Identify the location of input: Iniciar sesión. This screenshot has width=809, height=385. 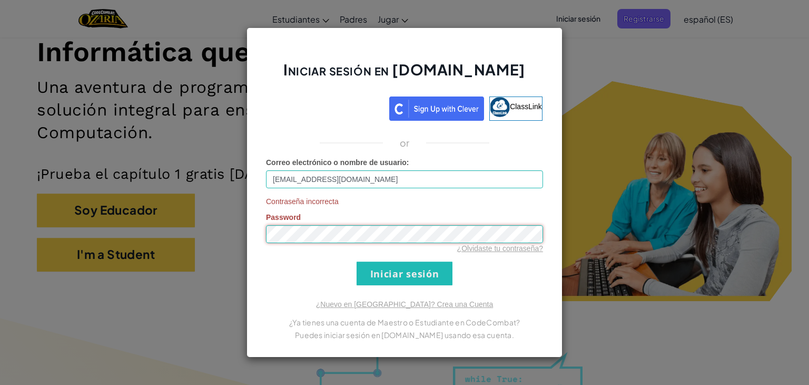
(405, 273).